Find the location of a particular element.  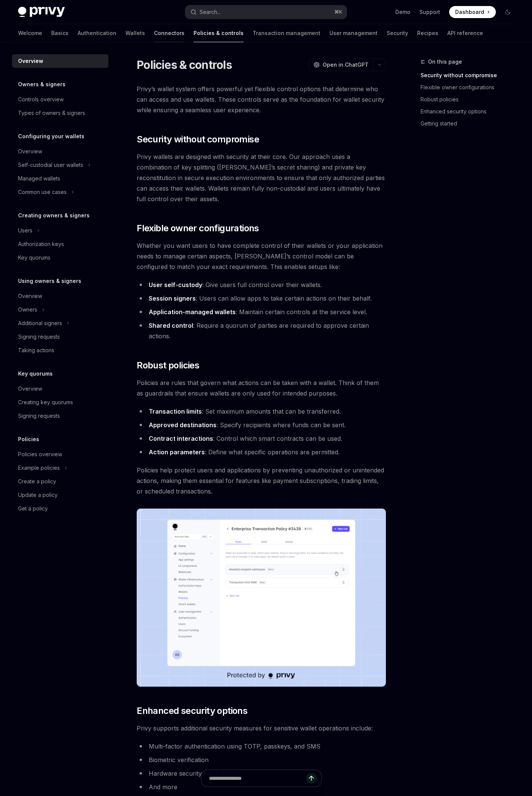

strong: Contract interactions is located at coordinates (180, 438).